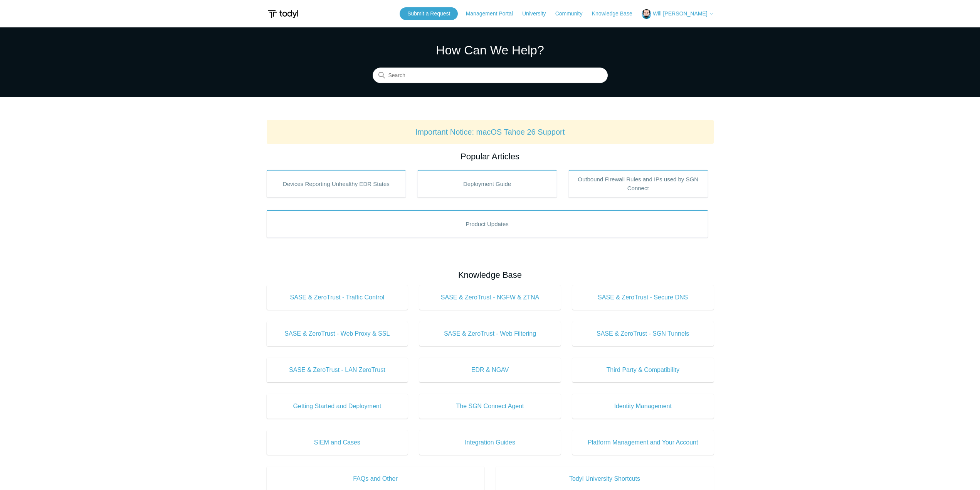  I want to click on a: Submit a Request, so click(429, 13).